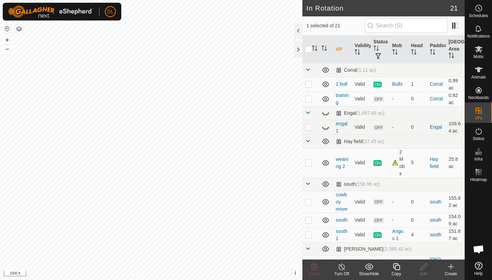 Image resolution: width=492 pixels, height=280 pixels. Describe the element at coordinates (436, 127) in the screenshot. I see `a: Engal` at that location.